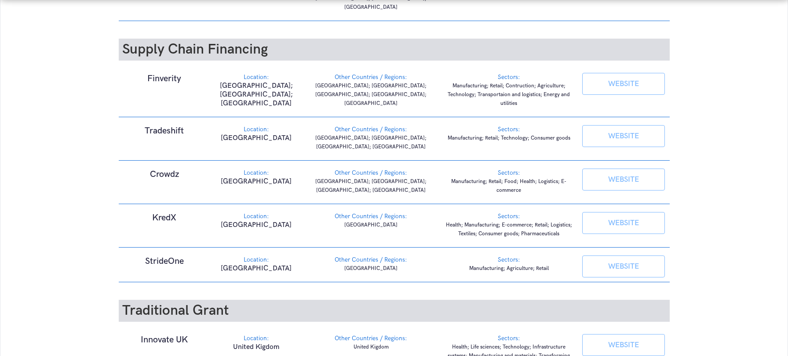 This screenshot has height=356, width=788. I want to click on h1: KredX, so click(164, 218).